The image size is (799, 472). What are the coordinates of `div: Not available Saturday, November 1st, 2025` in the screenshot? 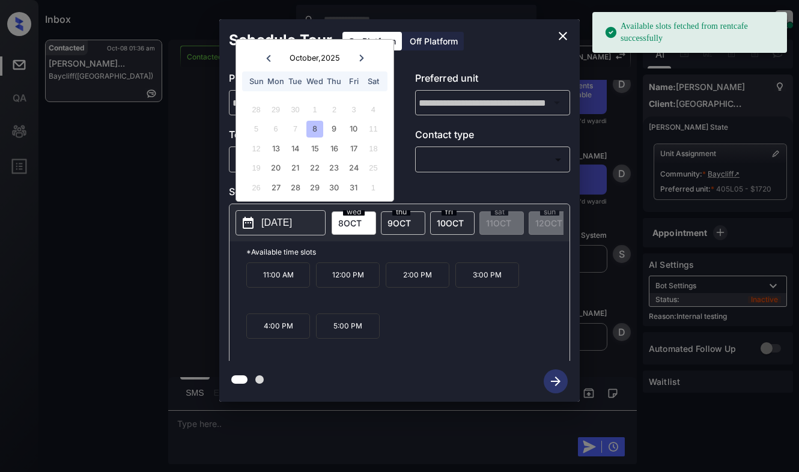 It's located at (373, 187).